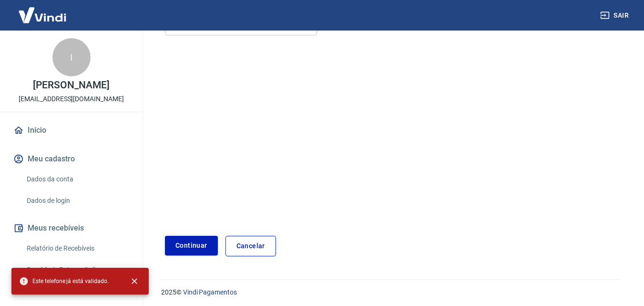 The height and width of the screenshot is (306, 644). I want to click on button: Continuar, so click(191, 245).